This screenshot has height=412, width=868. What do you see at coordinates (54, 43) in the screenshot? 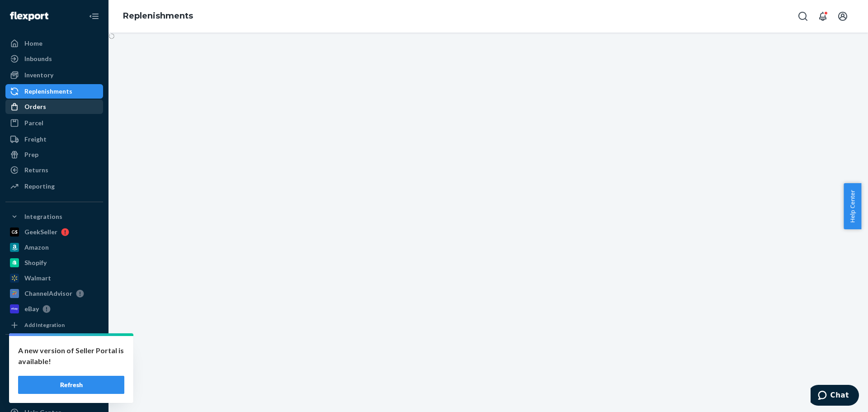
I see `a: Home` at bounding box center [54, 43].